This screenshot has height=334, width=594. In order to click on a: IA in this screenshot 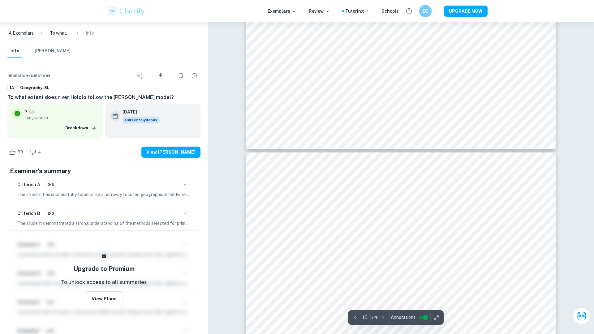, I will do `click(12, 88)`.